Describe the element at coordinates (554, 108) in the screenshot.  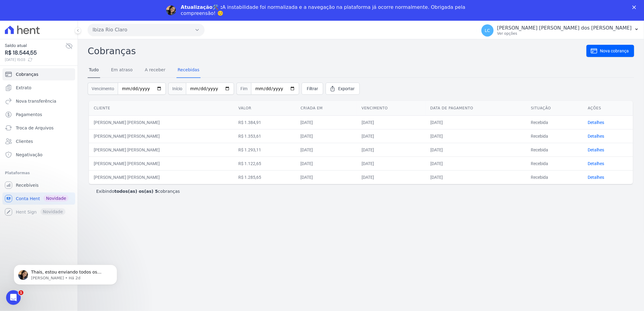
I see `th: Situação` at that location.